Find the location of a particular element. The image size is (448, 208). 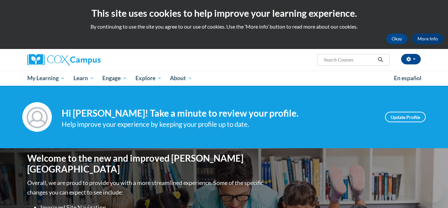

a: Learn is located at coordinates (84, 78).